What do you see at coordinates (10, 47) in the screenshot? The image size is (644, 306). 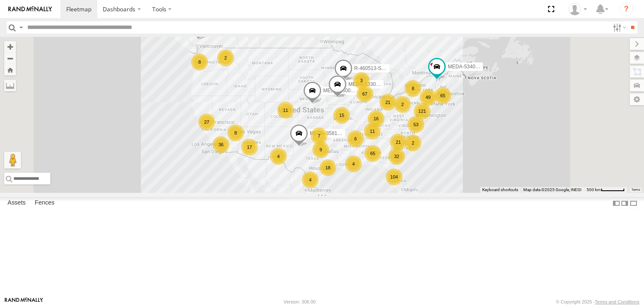 I see `button: Zoom in` at bounding box center [10, 47].